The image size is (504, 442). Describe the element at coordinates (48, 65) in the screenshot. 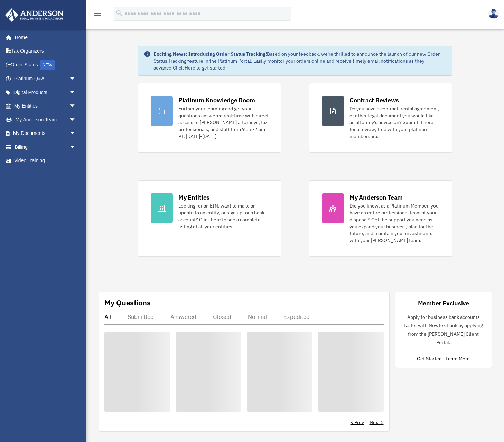

I see `div: NEW` at that location.